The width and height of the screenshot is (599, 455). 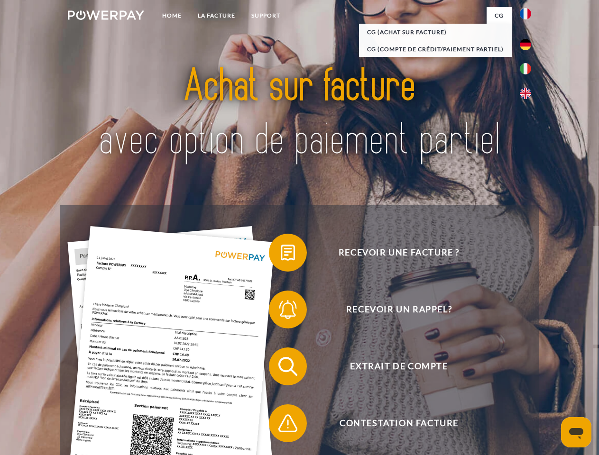 What do you see at coordinates (299, 113) in the screenshot?
I see `img: title-powerpay_fr.svg` at bounding box center [299, 113].